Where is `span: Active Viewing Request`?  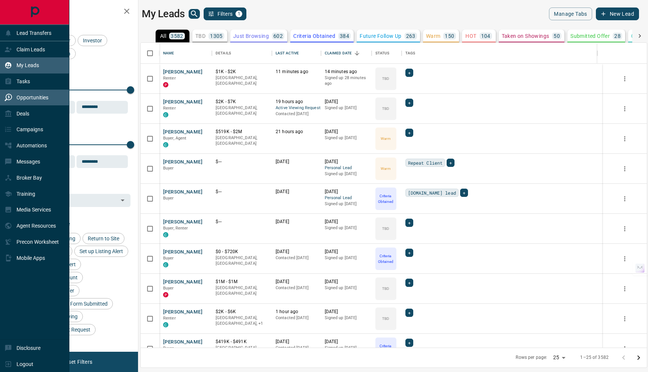
span: Active Viewing Request is located at coordinates (296, 108).